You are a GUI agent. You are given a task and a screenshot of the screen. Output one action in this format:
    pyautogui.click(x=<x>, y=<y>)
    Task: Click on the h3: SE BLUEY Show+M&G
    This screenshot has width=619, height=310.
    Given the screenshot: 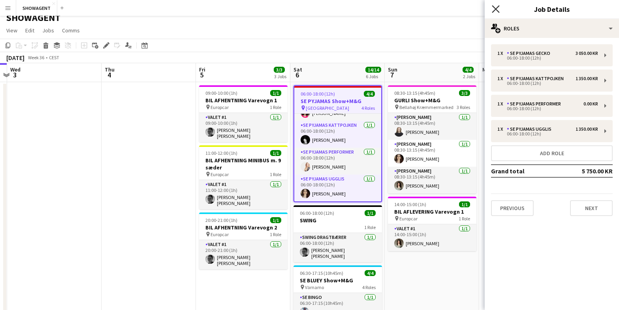 What is the action you would take?
    pyautogui.click(x=338, y=281)
    